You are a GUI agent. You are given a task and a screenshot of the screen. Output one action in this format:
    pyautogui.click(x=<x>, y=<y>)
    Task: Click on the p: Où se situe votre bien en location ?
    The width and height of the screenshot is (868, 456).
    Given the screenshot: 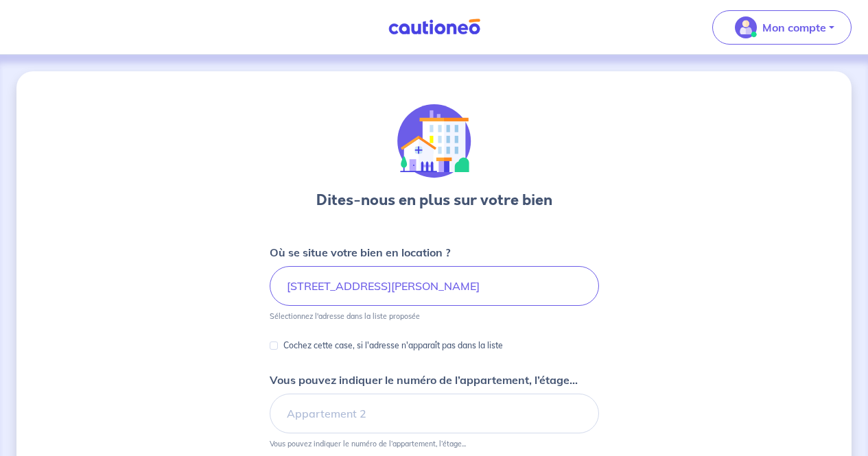 What is the action you would take?
    pyautogui.click(x=359, y=253)
    